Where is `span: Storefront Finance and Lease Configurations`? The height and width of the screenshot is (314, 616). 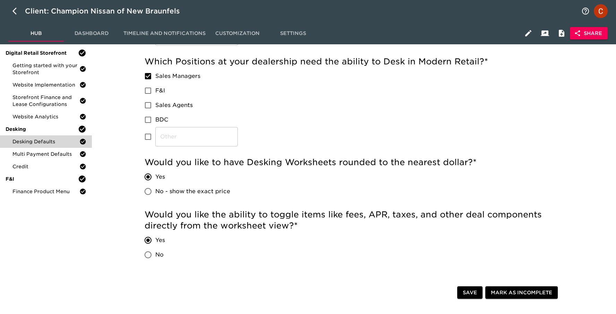 span: Storefront Finance and Lease Configurations is located at coordinates (46, 101).